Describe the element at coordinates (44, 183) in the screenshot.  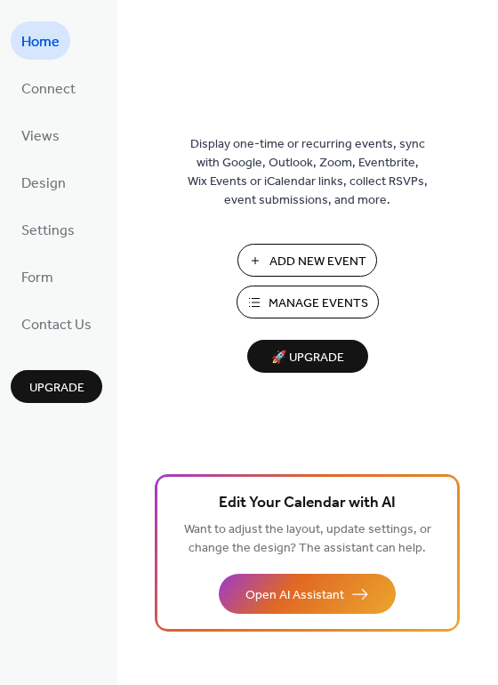
I see `span: Design` at that location.